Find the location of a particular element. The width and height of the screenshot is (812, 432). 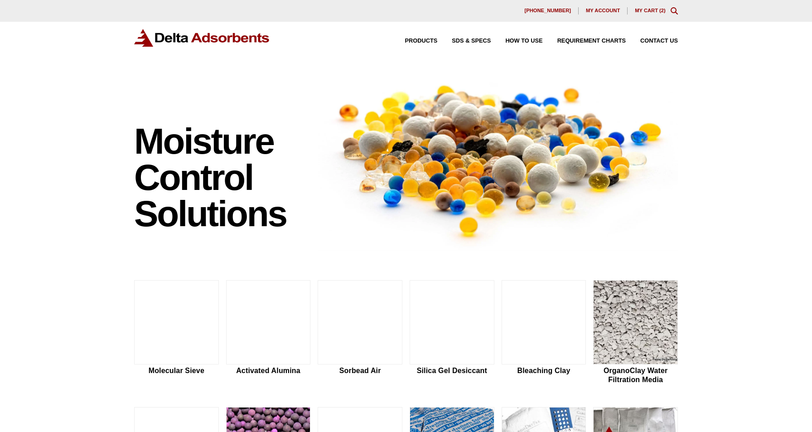

a: SDS & SPECS is located at coordinates (464, 41).